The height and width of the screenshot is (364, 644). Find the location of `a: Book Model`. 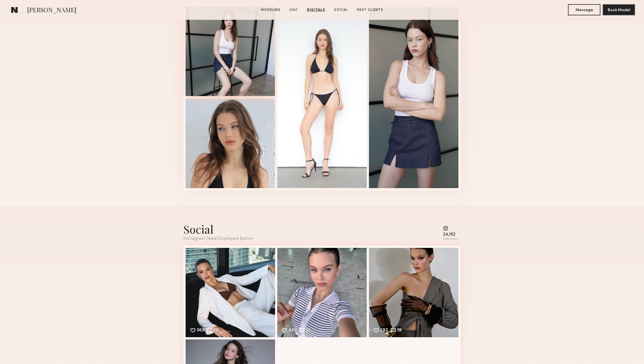

a: Book Model is located at coordinates (619, 9).